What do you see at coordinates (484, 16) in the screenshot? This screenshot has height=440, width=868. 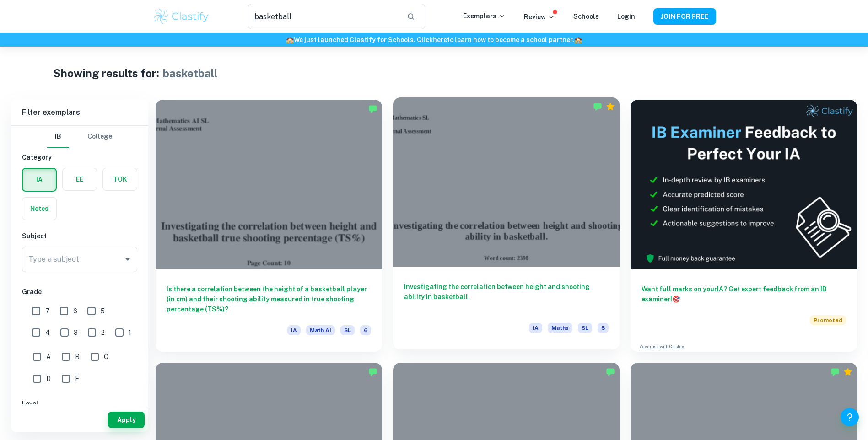 I see `p: Exemplars` at bounding box center [484, 16].